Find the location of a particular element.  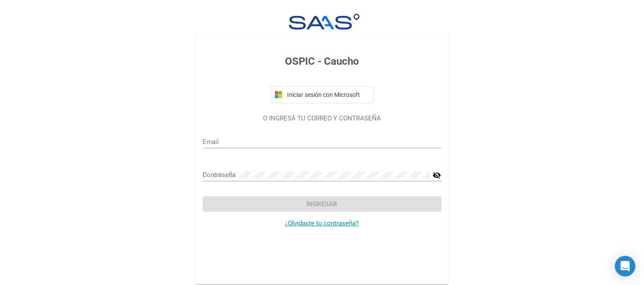

a: ¿Olvidaste tu contraseña? is located at coordinates (322, 223).